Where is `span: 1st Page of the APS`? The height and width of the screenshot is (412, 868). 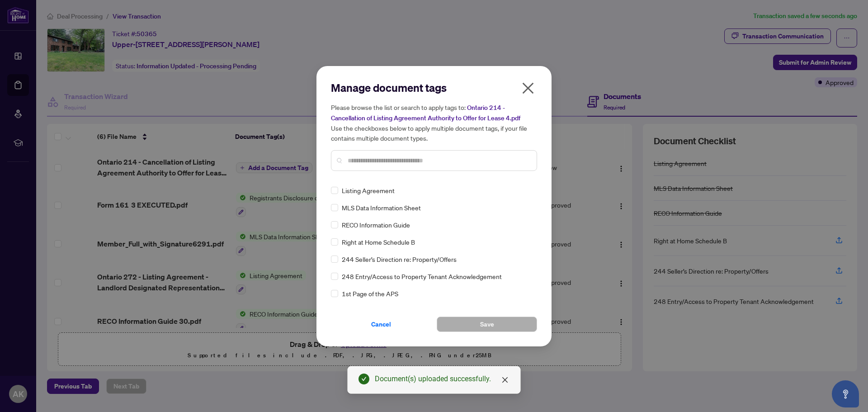
span: 1st Page of the APS is located at coordinates (370, 294).